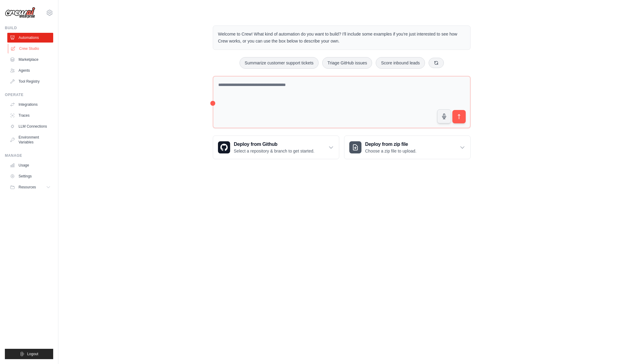 The image size is (625, 364). I want to click on a: Agents, so click(30, 71).